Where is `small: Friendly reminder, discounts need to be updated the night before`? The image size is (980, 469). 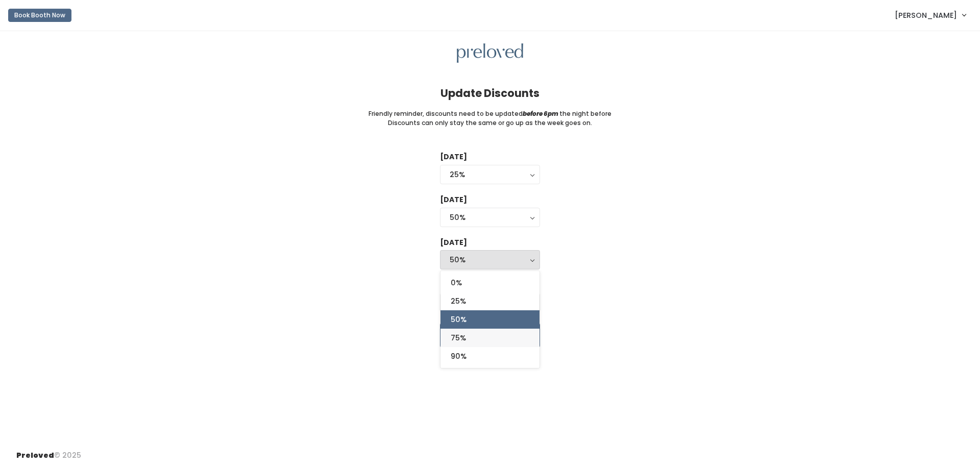
small: Friendly reminder, discounts need to be updated the night before is located at coordinates (490, 114).